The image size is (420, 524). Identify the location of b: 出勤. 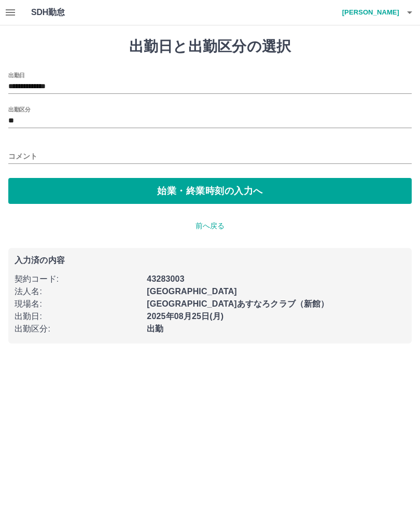
(155, 328).